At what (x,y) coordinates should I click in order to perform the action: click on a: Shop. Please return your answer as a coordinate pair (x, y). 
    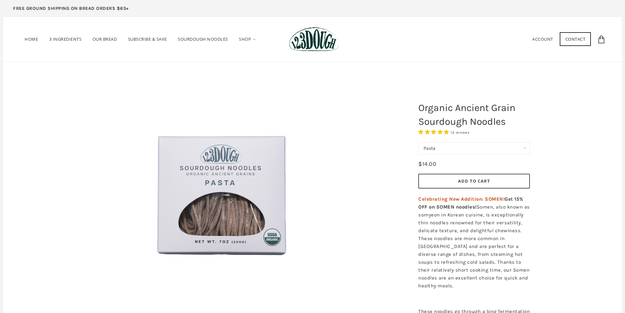
    Looking at the image, I should click on (247, 39).